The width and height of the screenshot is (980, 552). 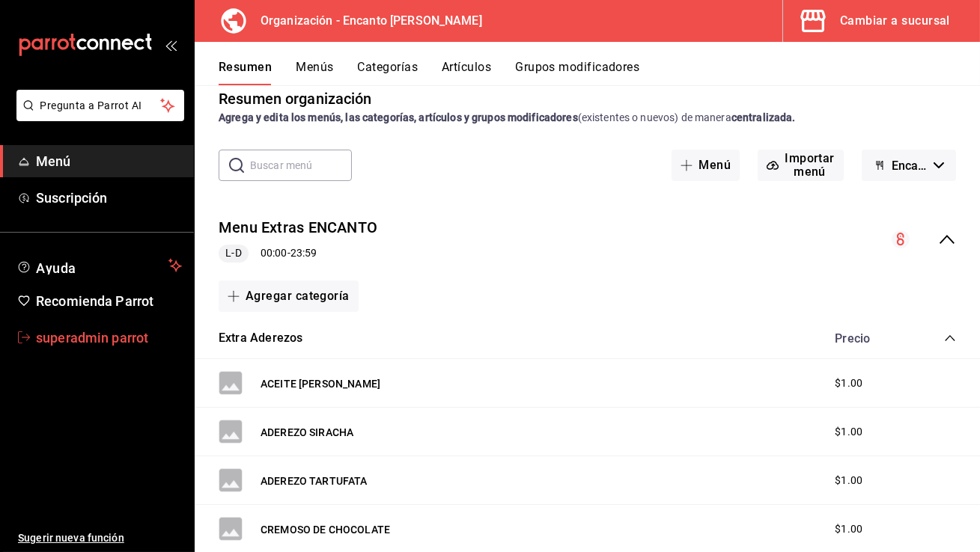 I want to click on span: Pregunta a Parrot AI, so click(x=100, y=105).